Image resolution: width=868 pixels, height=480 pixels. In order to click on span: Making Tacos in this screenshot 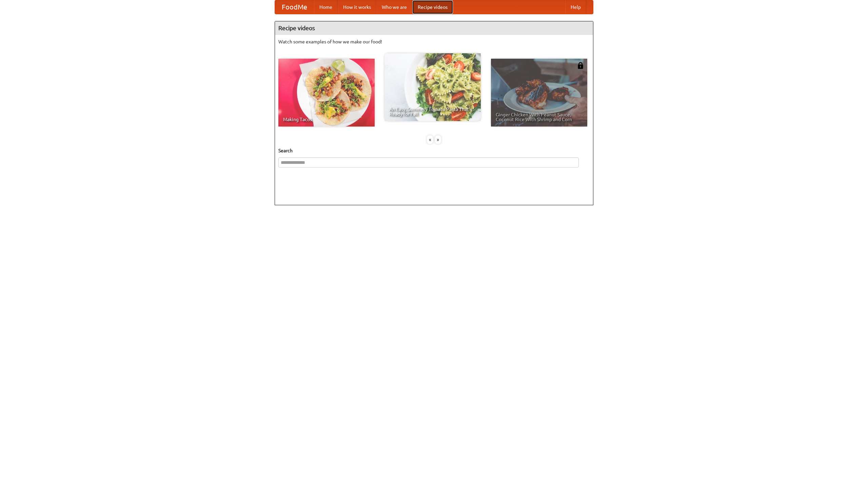, I will do `click(326, 120)`.